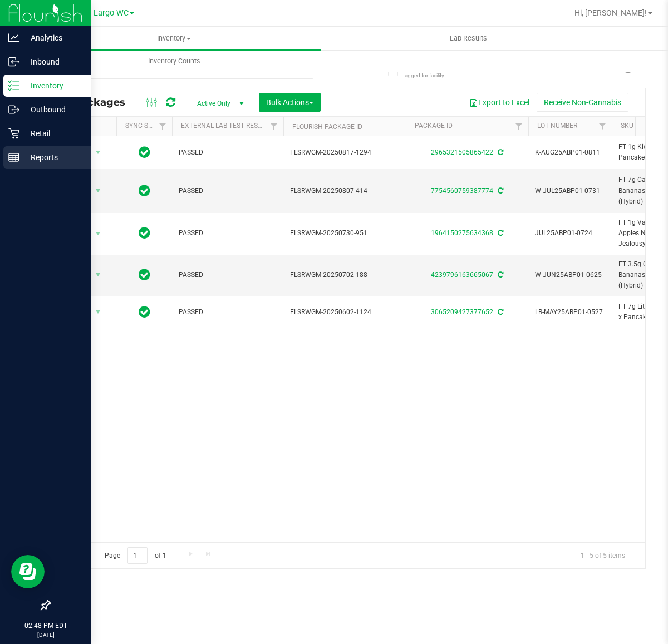  What do you see at coordinates (111, 13) in the screenshot?
I see `span: Largo WC` at bounding box center [111, 13].